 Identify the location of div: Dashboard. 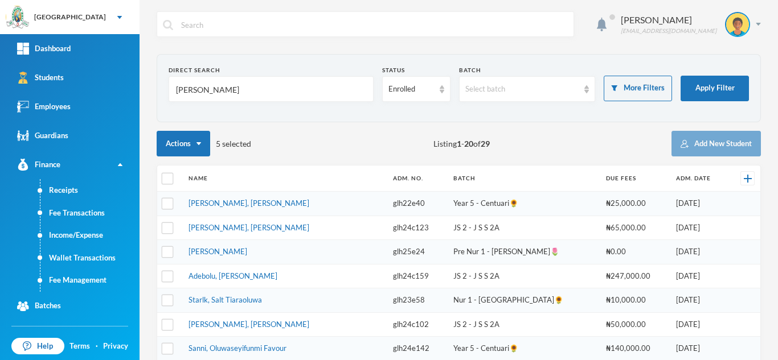
(44, 48).